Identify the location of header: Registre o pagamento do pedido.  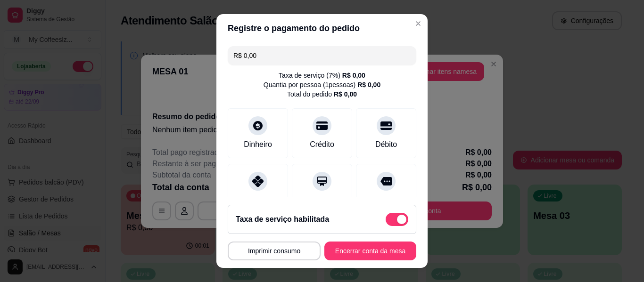
(322, 28).